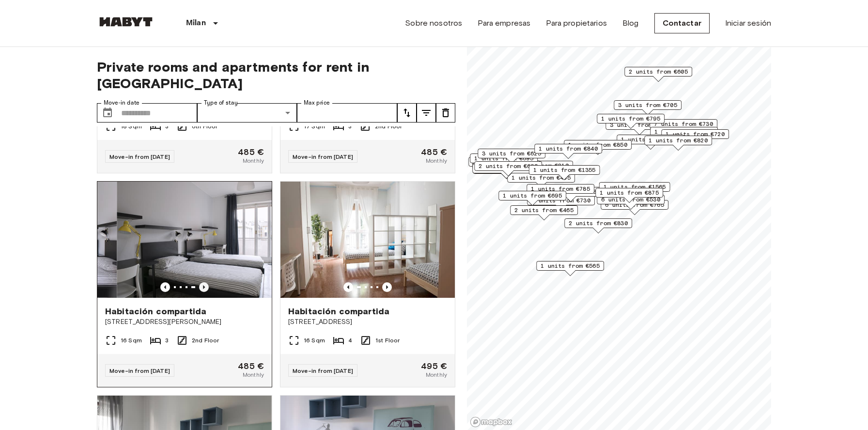 The image size is (868, 430). What do you see at coordinates (368, 284) in the screenshot?
I see `a: Marketing picture of unit IT-14-022-001-02HPrevious imagePrevious imageHabitación compartida[STRE...` at bounding box center [368, 284].